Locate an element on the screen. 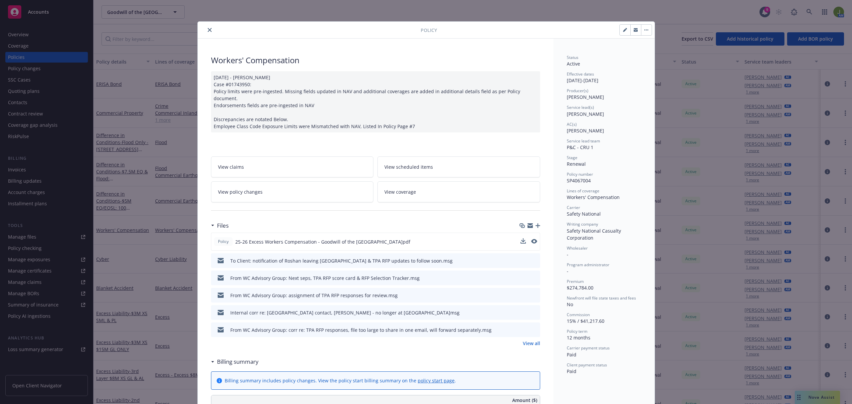 This screenshot has width=852, height=404. span: Premium is located at coordinates (575, 281).